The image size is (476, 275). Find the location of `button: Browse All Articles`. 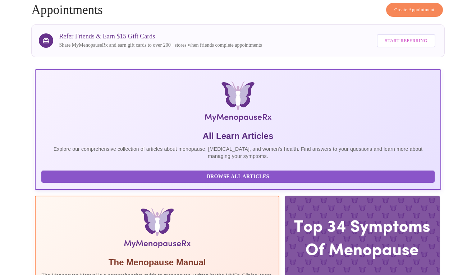

button: Browse All Articles is located at coordinates (237, 177).